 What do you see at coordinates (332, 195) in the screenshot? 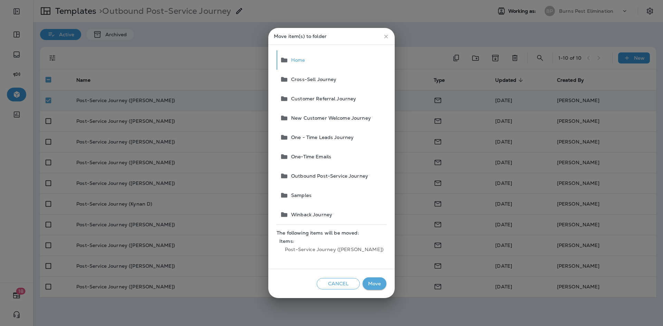
I see `button: Samples` at bounding box center [332, 195].